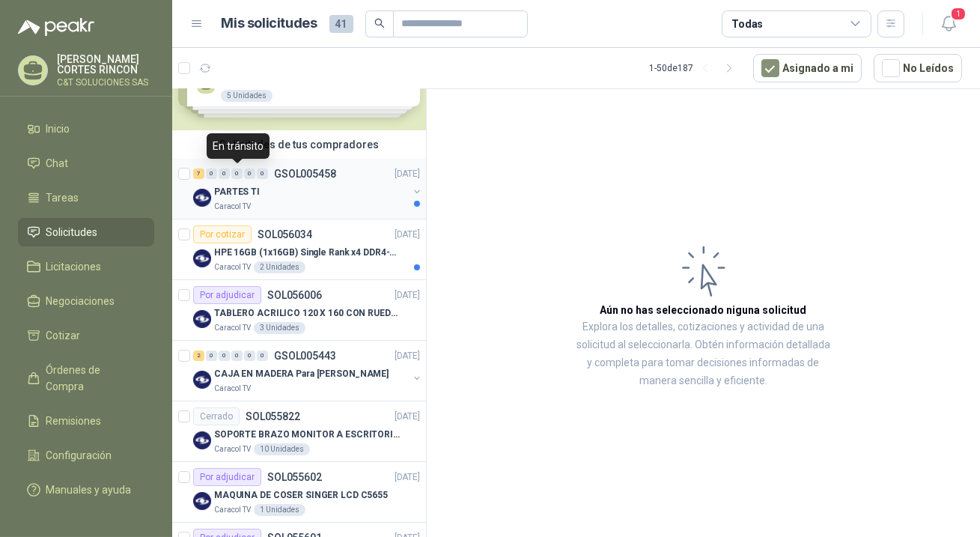  Describe the element at coordinates (341, 24) in the screenshot. I see `span: 41` at that location.